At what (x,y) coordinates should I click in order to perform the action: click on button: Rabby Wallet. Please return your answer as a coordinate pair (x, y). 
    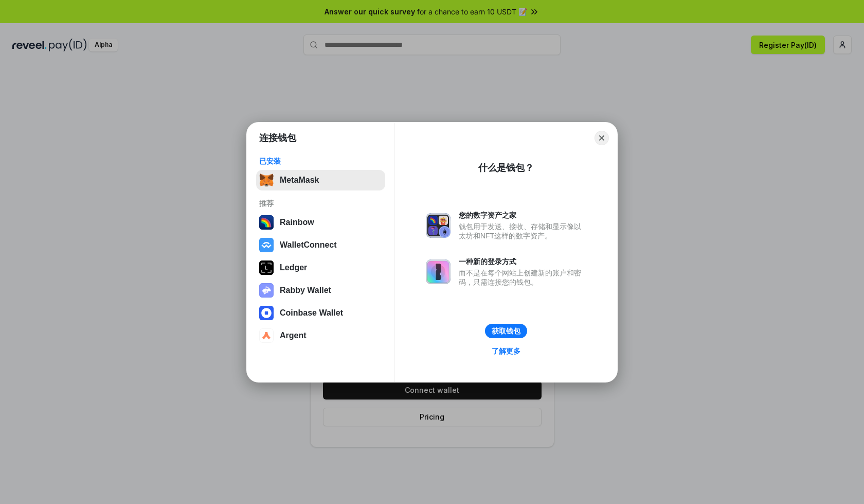
    Looking at the image, I should click on (321, 290).